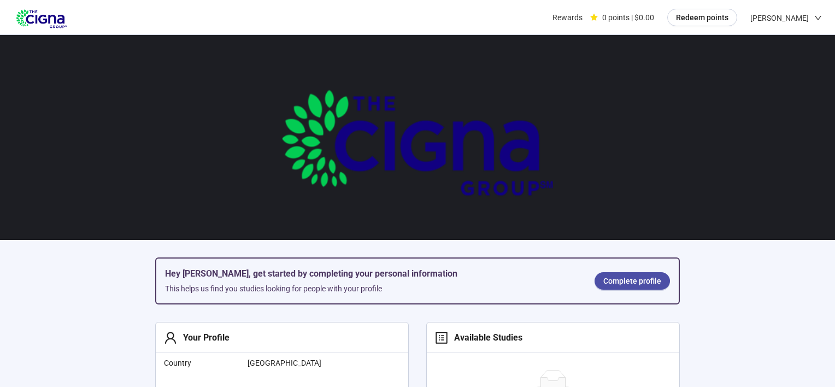  Describe the element at coordinates (702, 17) in the screenshot. I see `button: Redeem points` at that location.